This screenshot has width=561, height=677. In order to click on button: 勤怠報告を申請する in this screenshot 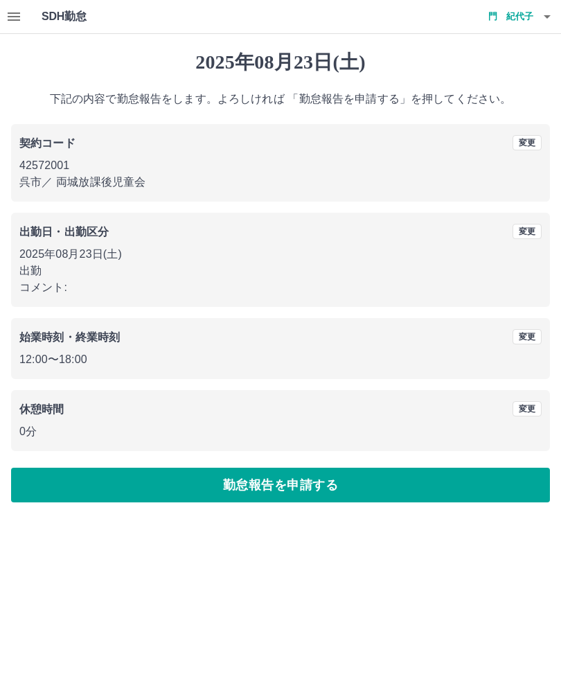, I will do `click(281, 485)`.